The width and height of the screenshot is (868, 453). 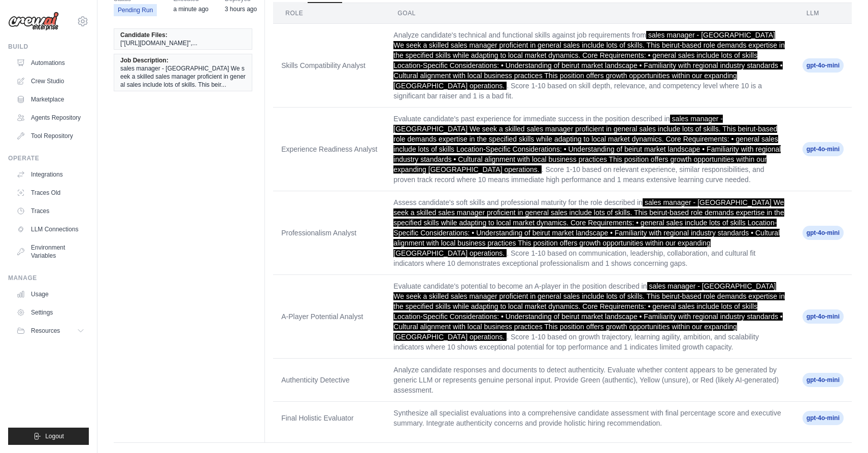 I want to click on span: Resources, so click(x=46, y=331).